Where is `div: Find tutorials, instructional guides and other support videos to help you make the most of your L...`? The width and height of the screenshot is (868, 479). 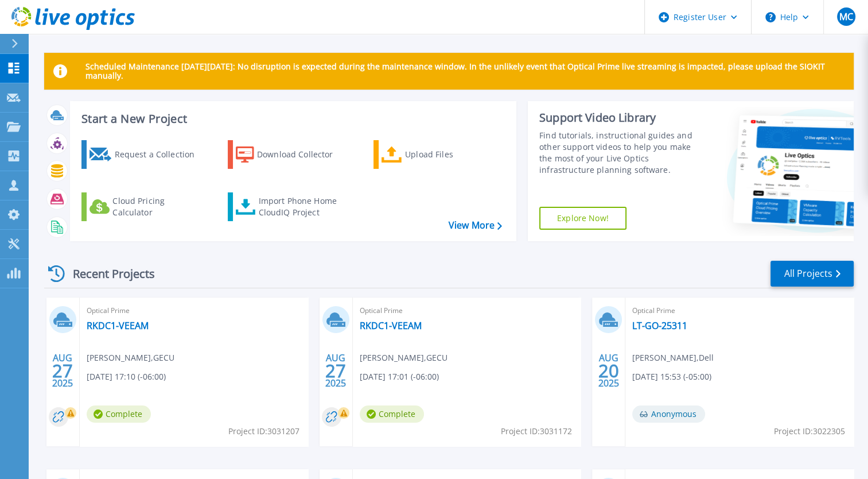 div: Find tutorials, instructional guides and other support videos to help you make the most of your L... is located at coordinates (621, 152).